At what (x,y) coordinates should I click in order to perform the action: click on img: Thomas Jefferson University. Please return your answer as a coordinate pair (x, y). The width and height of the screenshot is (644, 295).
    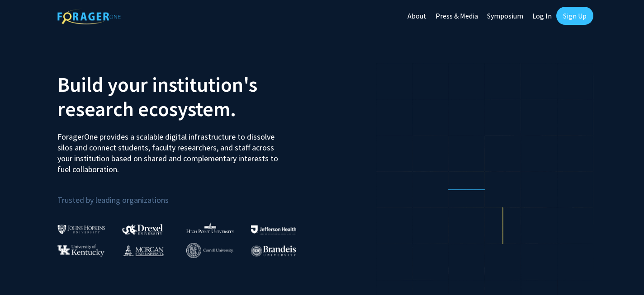
    Looking at the image, I should click on (273, 229).